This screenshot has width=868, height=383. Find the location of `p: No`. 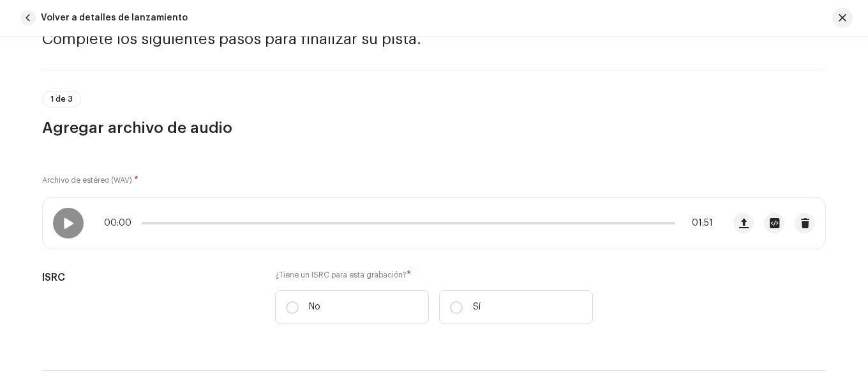

p: No is located at coordinates (315, 307).